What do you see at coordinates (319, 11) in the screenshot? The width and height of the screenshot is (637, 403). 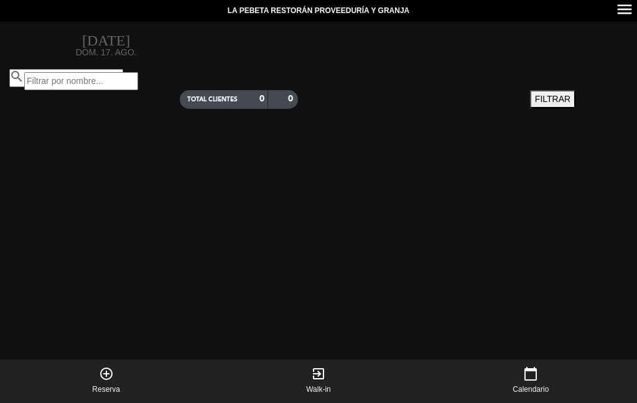 I see `span: LA PEBETA Restorán Proveeduría y Granja` at bounding box center [319, 11].